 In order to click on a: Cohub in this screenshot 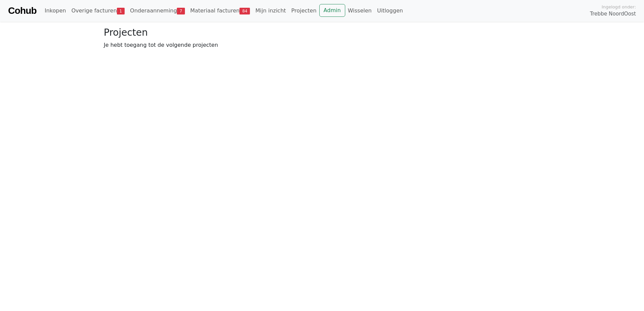, I will do `click(22, 11)`.